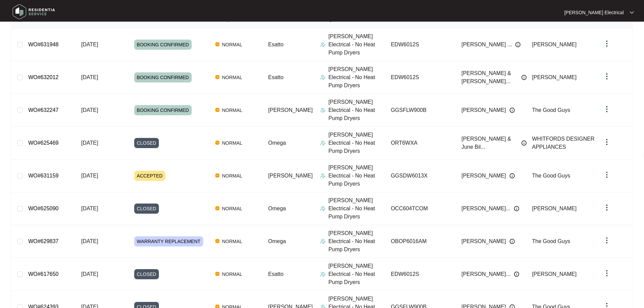 This screenshot has height=308, width=644. Describe the element at coordinates (420, 208) in the screenshot. I see `td: OCC604TCOM` at that location.